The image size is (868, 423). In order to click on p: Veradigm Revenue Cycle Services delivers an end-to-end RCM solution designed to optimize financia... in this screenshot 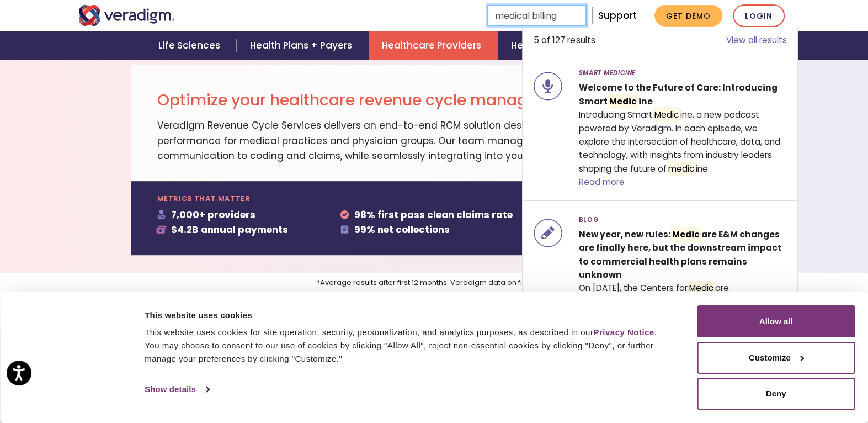, I will do `click(434, 141)`.